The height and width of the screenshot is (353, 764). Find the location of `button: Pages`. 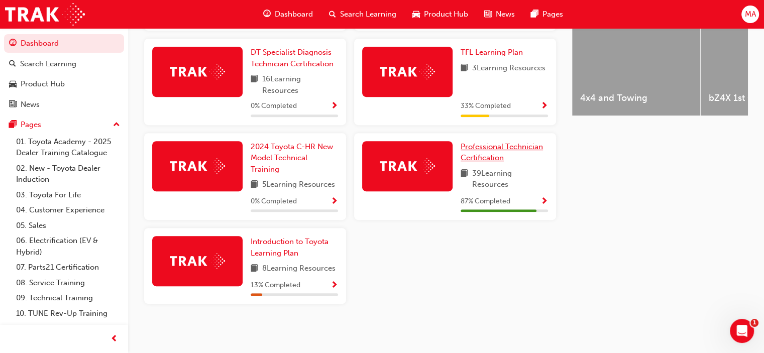

button: Pages is located at coordinates (64, 125).